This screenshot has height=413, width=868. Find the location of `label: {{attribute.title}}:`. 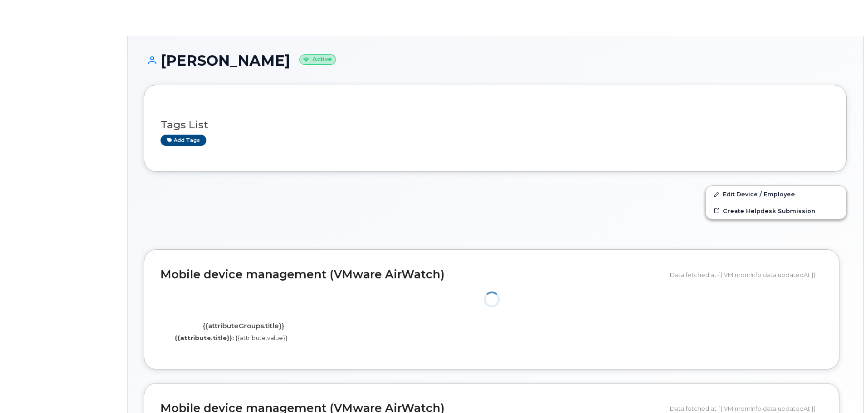

label: {{attribute.title}}: is located at coordinates (204, 338).